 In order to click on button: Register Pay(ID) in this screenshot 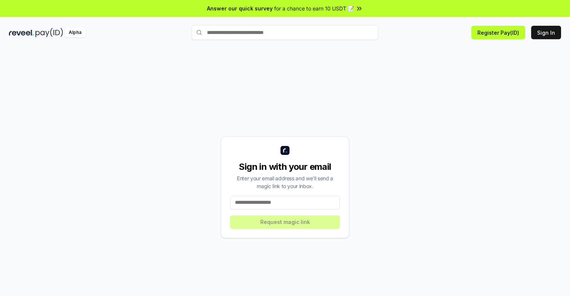, I will do `click(499, 33)`.